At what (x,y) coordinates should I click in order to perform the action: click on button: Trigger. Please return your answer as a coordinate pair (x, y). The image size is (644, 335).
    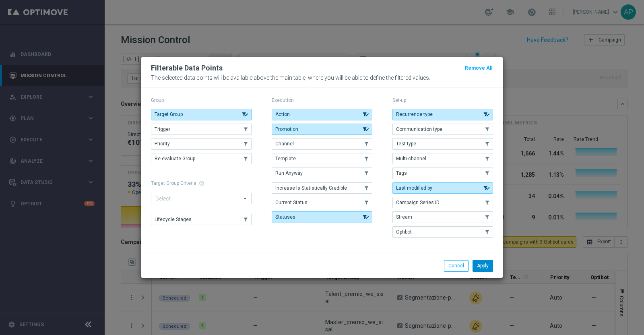
    Looking at the image, I should click on (201, 129).